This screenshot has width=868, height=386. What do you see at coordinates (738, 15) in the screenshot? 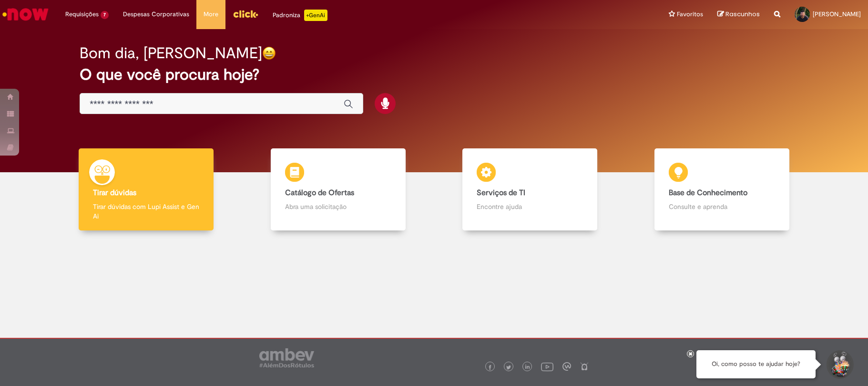
I see `a: Rascunhos` at bounding box center [738, 15].